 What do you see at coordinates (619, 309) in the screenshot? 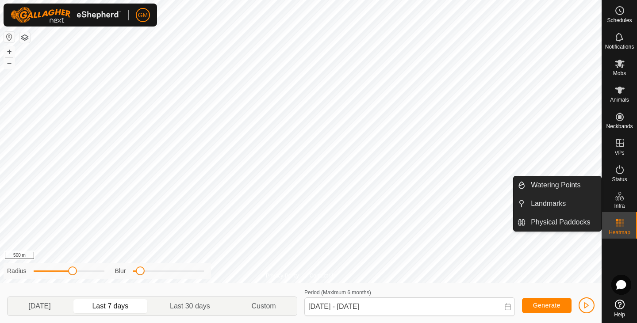
I see `a: Help` at bounding box center [619, 309].